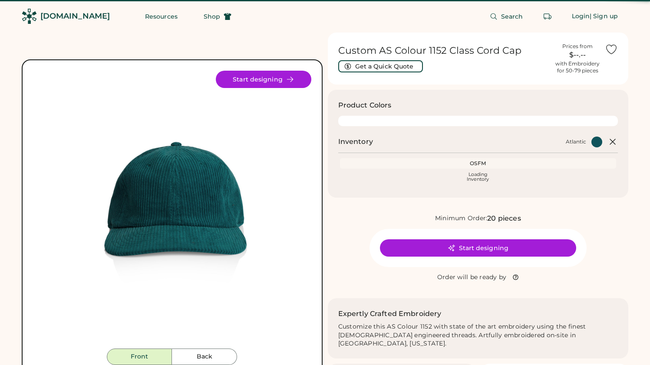 Image resolution: width=650 pixels, height=365 pixels. I want to click on span: Search, so click(512, 16).